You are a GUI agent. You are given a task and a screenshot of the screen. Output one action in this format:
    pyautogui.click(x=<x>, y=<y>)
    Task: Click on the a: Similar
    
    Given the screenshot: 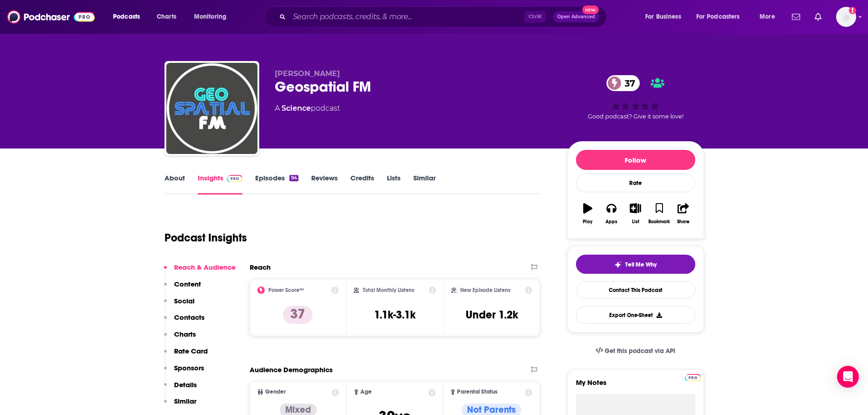 What is the action you would take?
    pyautogui.click(x=424, y=184)
    